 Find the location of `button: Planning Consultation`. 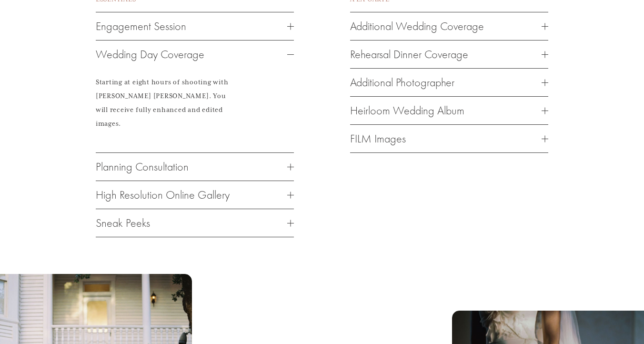

button: Planning Consultation is located at coordinates (195, 167).